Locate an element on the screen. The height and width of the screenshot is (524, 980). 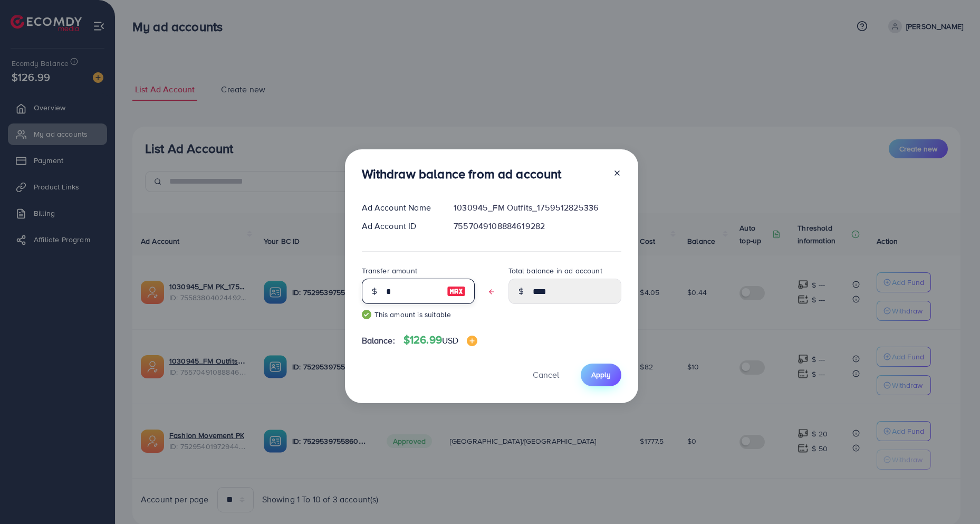
div: Ad Account ID is located at coordinates (399, 226).